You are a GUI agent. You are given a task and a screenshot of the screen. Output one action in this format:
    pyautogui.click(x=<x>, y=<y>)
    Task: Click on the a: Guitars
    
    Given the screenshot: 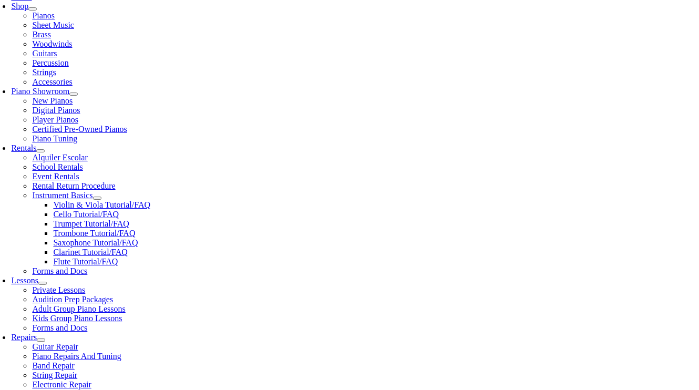 What is the action you would take?
    pyautogui.click(x=44, y=53)
    